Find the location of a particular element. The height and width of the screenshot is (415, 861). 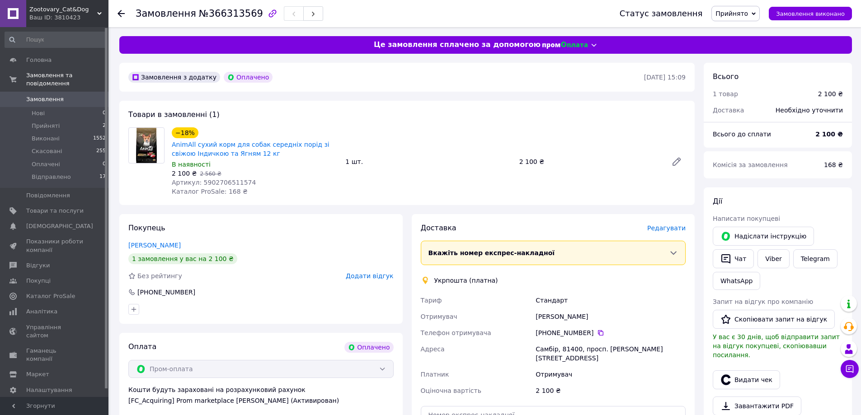

span: 17 is located at coordinates (103, 177).